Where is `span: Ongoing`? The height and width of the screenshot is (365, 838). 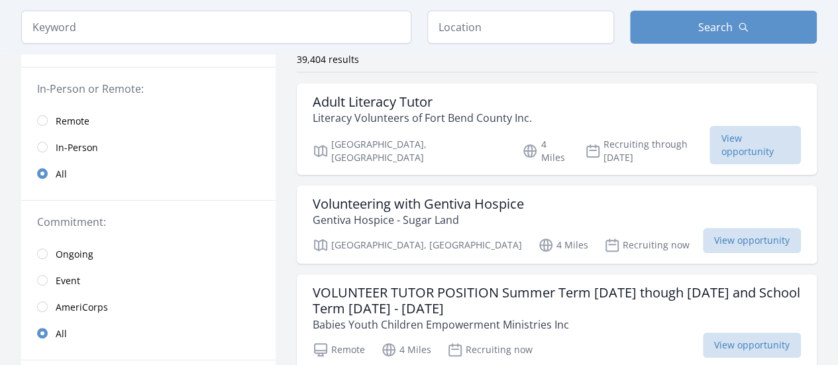 span: Ongoing is located at coordinates (74, 254).